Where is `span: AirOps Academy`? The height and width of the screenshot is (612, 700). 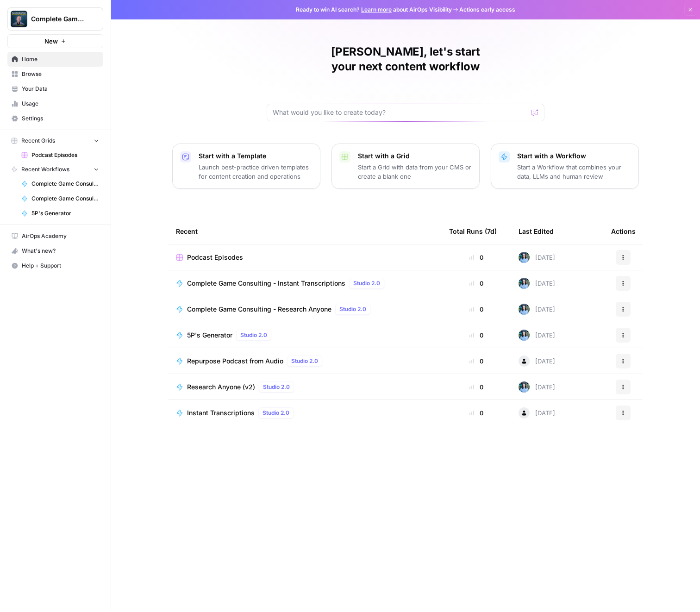 span: AirOps Academy is located at coordinates (60, 236).